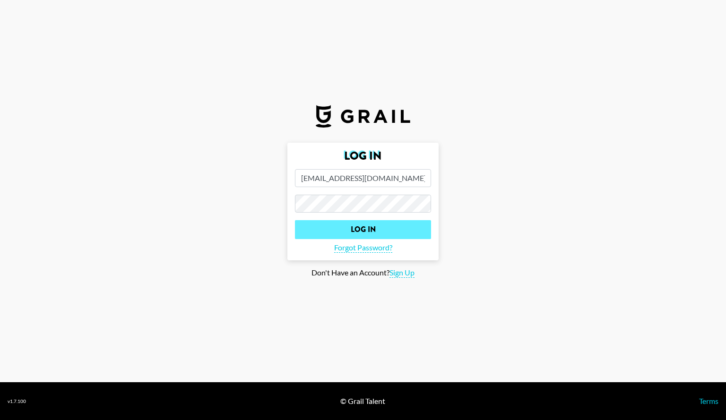 Image resolution: width=726 pixels, height=420 pixels. Describe the element at coordinates (363, 230) in the screenshot. I see `input: Log In` at that location.